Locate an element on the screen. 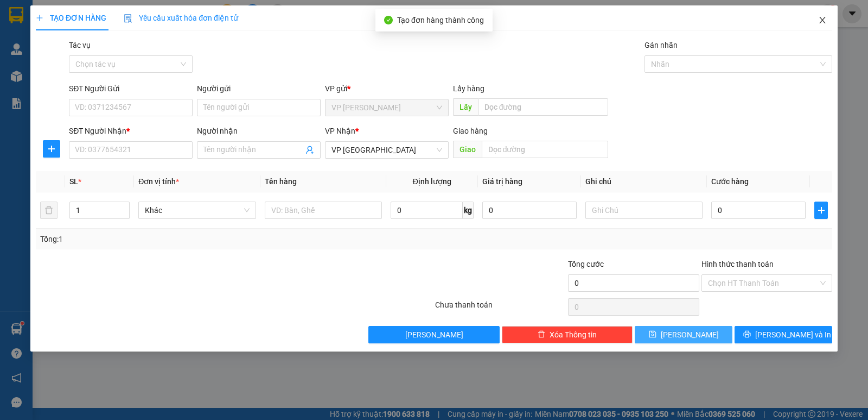  span: Đơn vị tính is located at coordinates (158, 181).